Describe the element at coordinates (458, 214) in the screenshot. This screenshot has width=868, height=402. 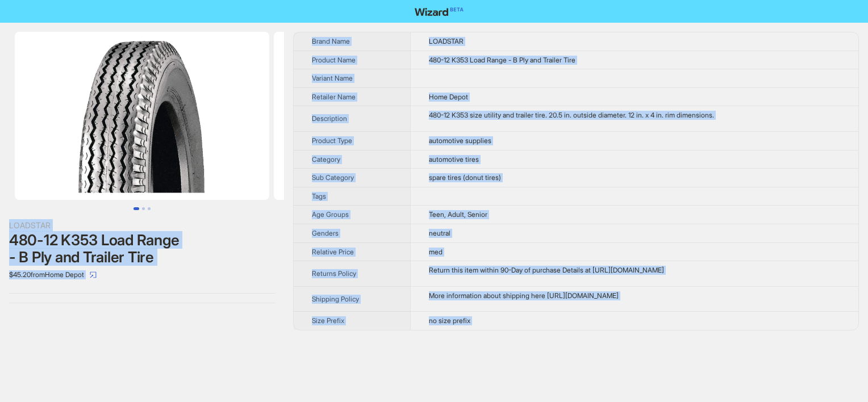
I see `span: Teen, Adult, Senior` at that location.